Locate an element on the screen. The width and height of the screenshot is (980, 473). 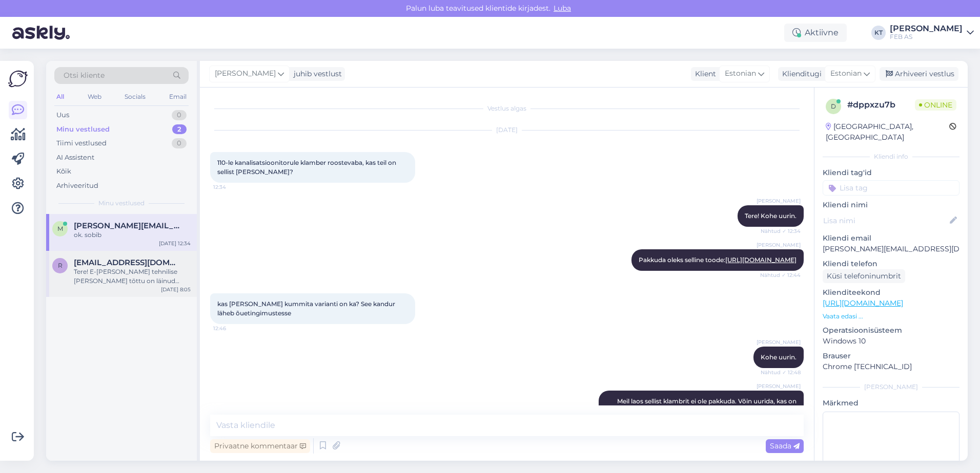
input: Lisa tag is located at coordinates (891, 188).